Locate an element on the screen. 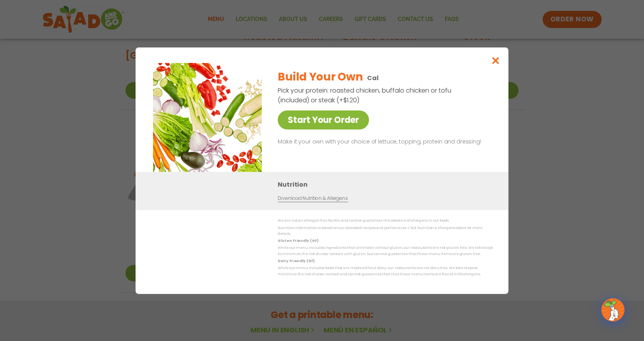 Image resolution: width=644 pixels, height=341 pixels. button: Close modal is located at coordinates (496, 60).